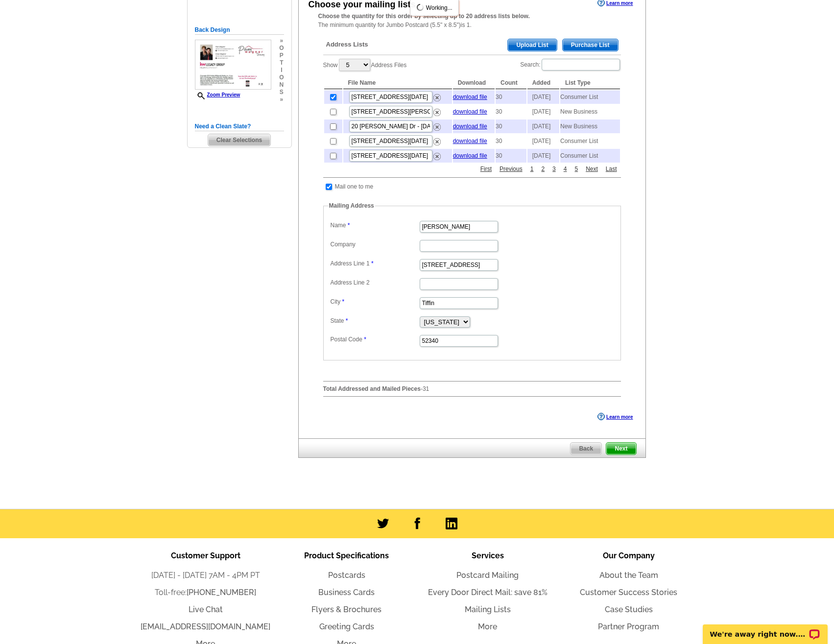 Image resolution: width=834 pixels, height=644 pixels. Describe the element at coordinates (615, 417) in the screenshot. I see `a: Learn more` at that location.